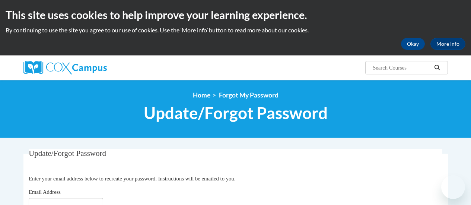  Describe the element at coordinates (437, 68) in the screenshot. I see `button: Search` at that location.